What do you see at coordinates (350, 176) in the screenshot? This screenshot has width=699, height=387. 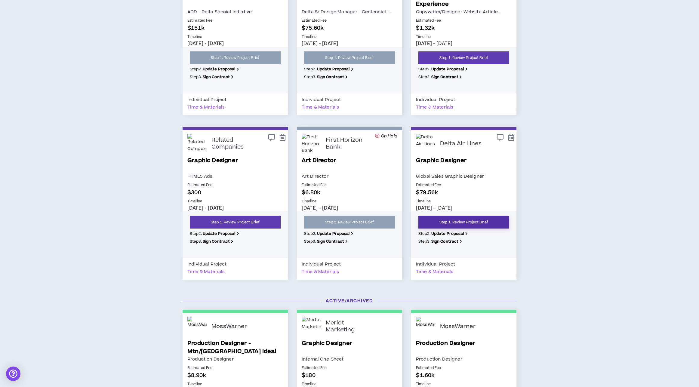 I see `p: Art Director` at bounding box center [350, 176].